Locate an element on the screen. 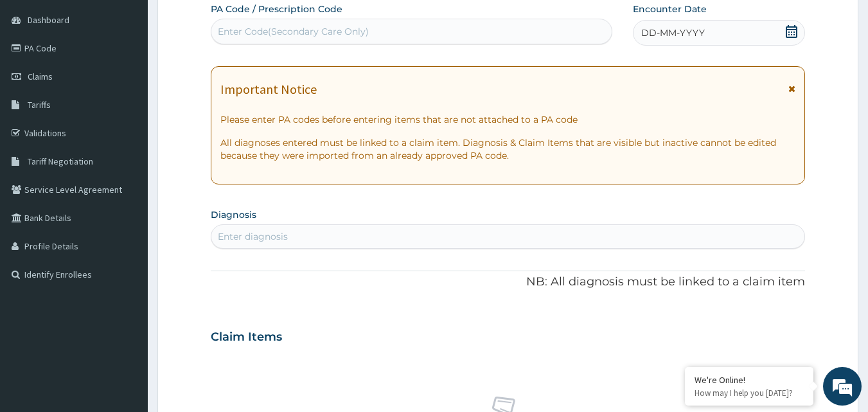  div: We're Online! is located at coordinates (749, 380).